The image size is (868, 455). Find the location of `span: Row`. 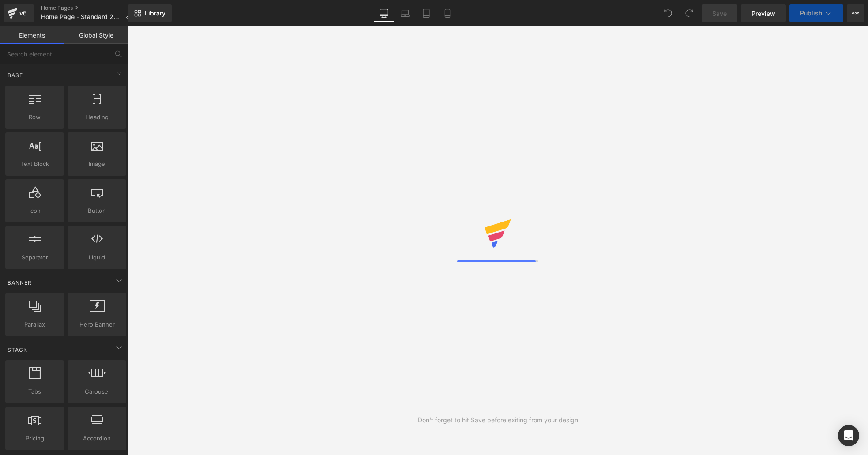

span: Row is located at coordinates (35, 117).